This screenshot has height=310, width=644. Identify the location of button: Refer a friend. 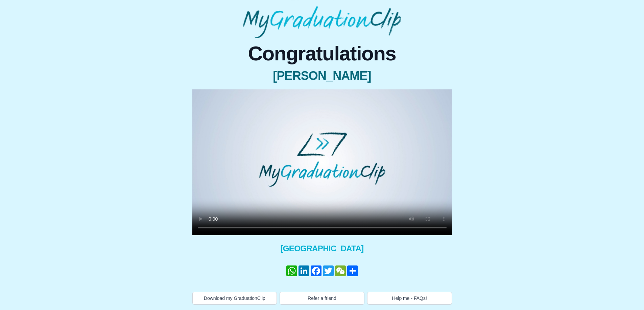
(322, 298).